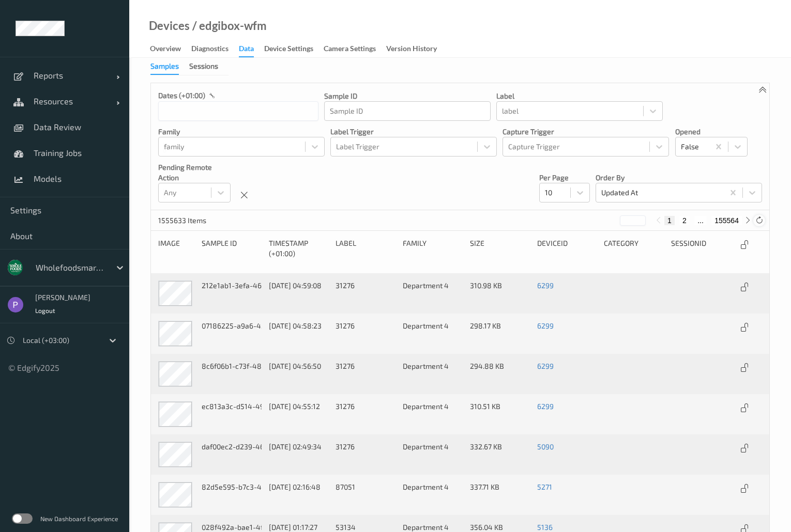 Image resolution: width=791 pixels, height=532 pixels. I want to click on a: Sessions, so click(209, 65).